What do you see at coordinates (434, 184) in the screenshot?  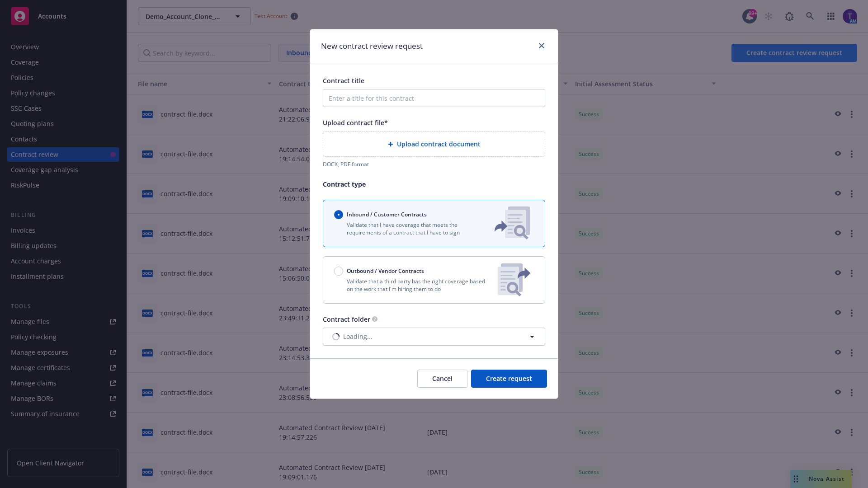 I see `p: Contract type` at bounding box center [434, 184].